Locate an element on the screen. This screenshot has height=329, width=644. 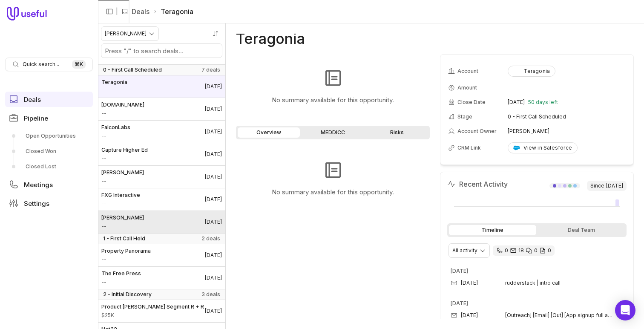
a: Pipeline is located at coordinates (49, 118).